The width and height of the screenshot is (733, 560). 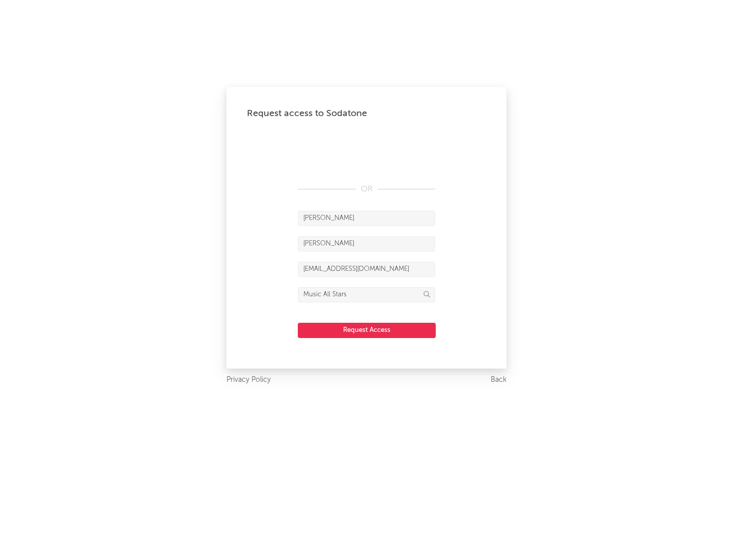 What do you see at coordinates (366, 269) in the screenshot?
I see `input: Email` at bounding box center [366, 269].